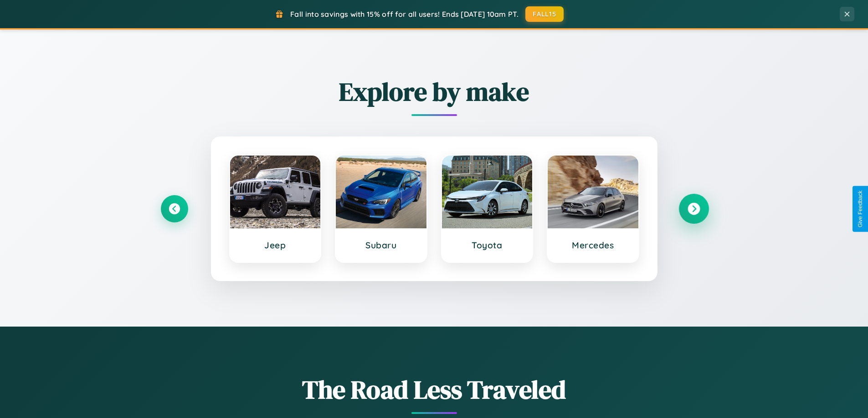 This screenshot has height=418, width=868. Describe the element at coordinates (545, 14) in the screenshot. I see `button: FALL15` at that location.